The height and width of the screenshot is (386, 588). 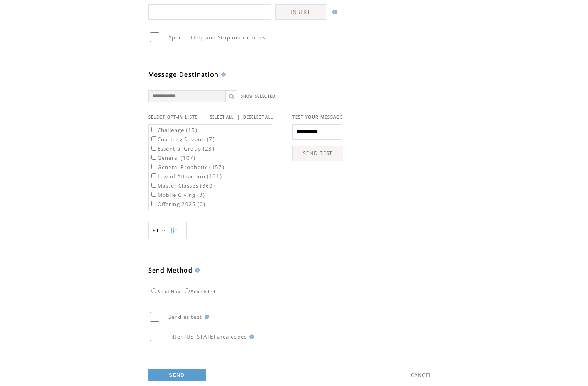 What do you see at coordinates (165, 292) in the screenshot?
I see `label: Send Now` at bounding box center [165, 292].